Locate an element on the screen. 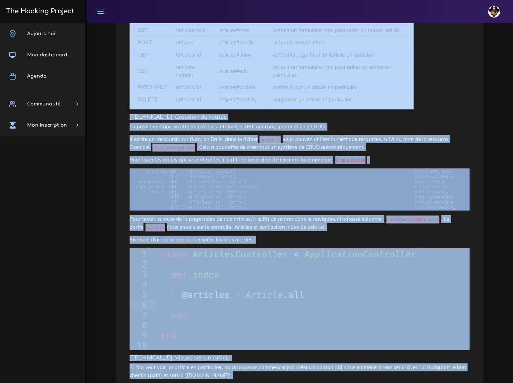  span: Communauté is located at coordinates (44, 104).